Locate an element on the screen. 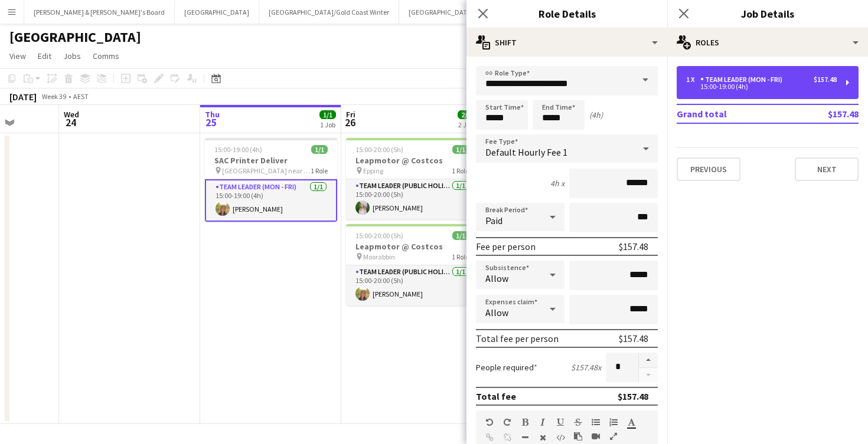  div: $157.48 x is located at coordinates (586, 368).